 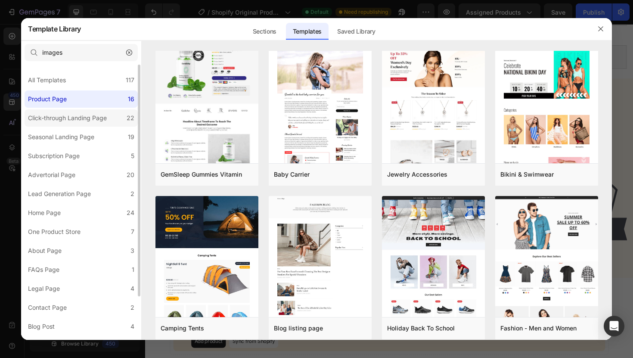 I want to click on div: Blog Post, so click(x=41, y=326).